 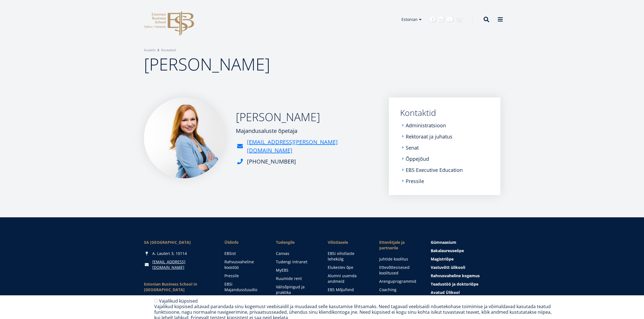 I want to click on a: Bakalaureuseõpe, so click(x=465, y=251).